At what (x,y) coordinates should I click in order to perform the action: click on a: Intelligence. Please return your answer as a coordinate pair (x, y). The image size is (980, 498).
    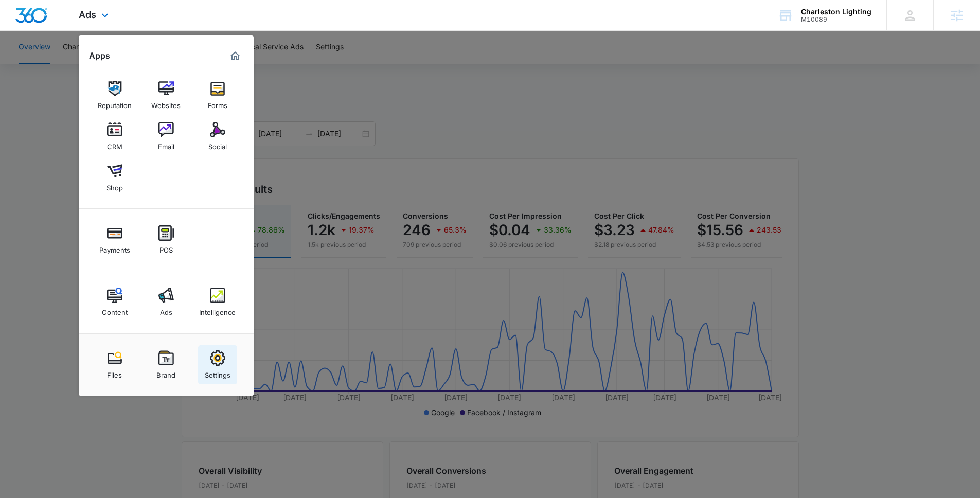
    Looking at the image, I should click on (218, 302).